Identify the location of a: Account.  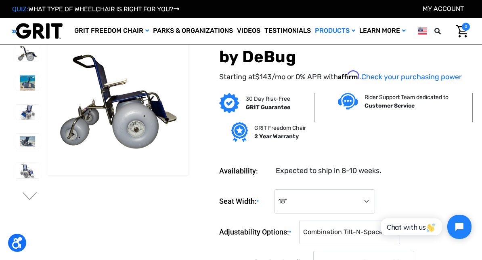
(444, 8).